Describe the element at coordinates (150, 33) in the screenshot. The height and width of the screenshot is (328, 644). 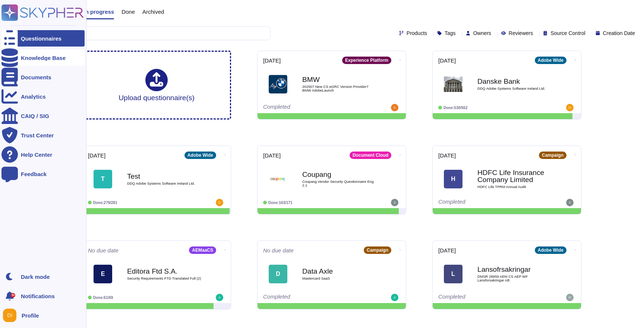
I see `input: Search by keywords` at that location.